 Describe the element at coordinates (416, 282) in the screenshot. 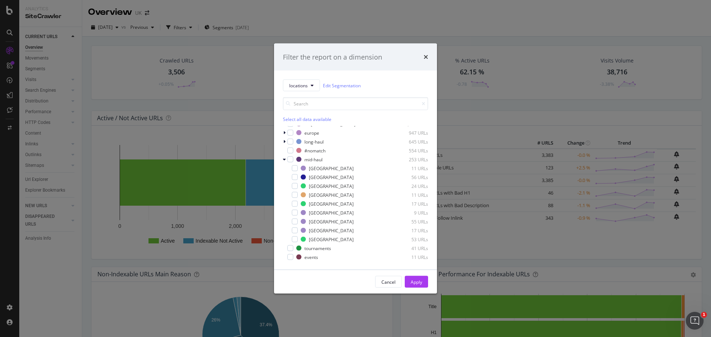

I see `button: Apply` at that location.